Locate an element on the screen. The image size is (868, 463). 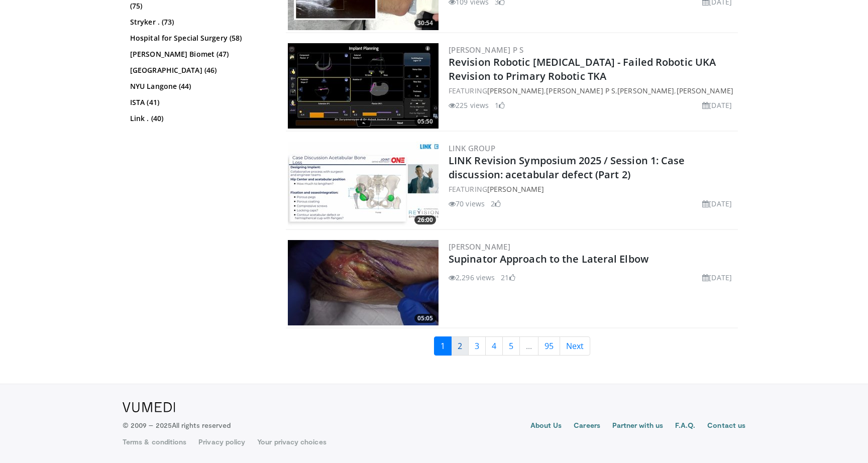
a: Next is located at coordinates (575, 346).